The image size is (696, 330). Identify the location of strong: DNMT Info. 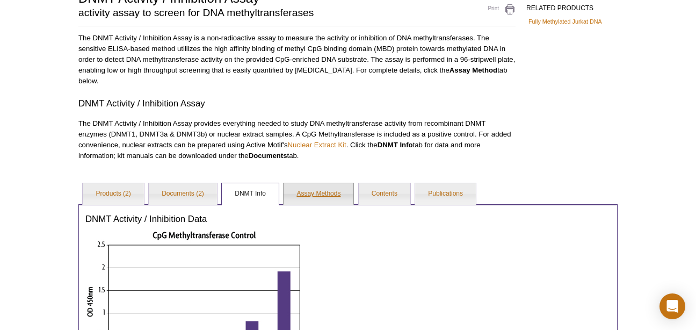
(395, 145).